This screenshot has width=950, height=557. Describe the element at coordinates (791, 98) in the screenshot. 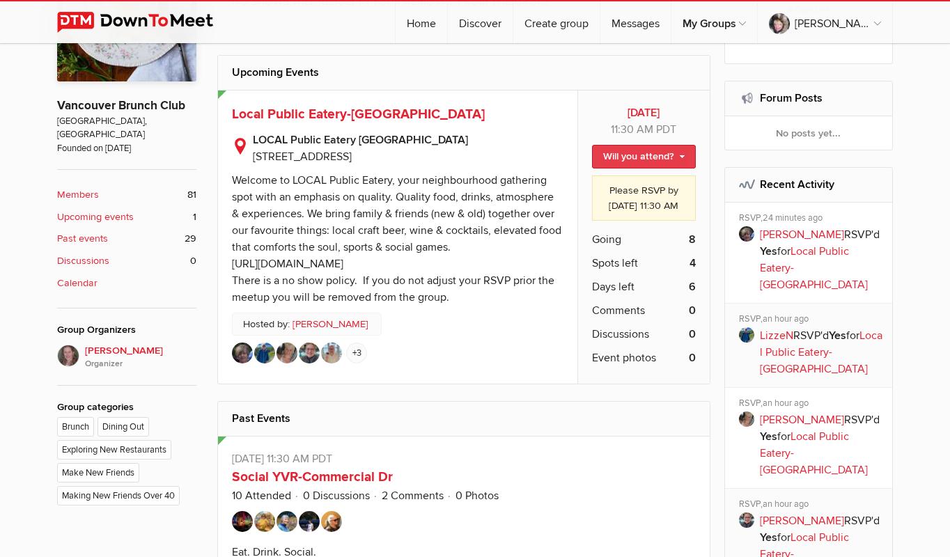

I see `a: Forum Posts` at that location.